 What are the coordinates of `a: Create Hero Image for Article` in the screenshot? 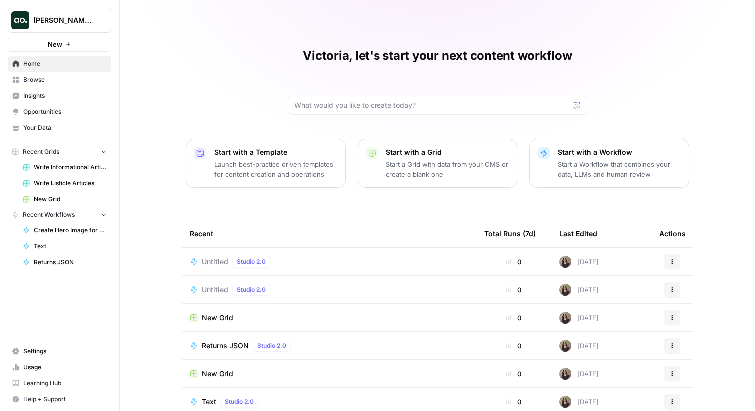 It's located at (65, 230).